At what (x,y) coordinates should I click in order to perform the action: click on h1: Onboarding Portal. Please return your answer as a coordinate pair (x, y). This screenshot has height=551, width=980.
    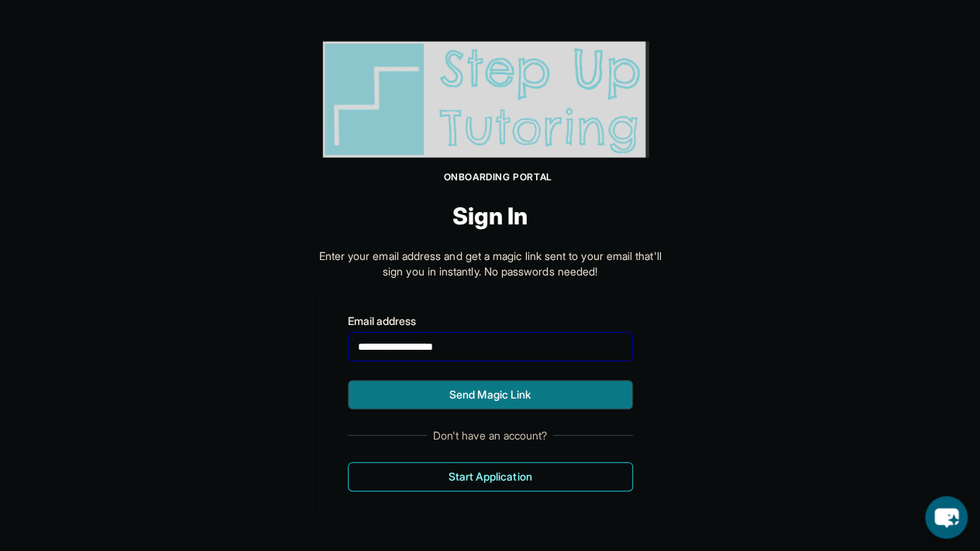
    Looking at the image, I should click on (498, 177).